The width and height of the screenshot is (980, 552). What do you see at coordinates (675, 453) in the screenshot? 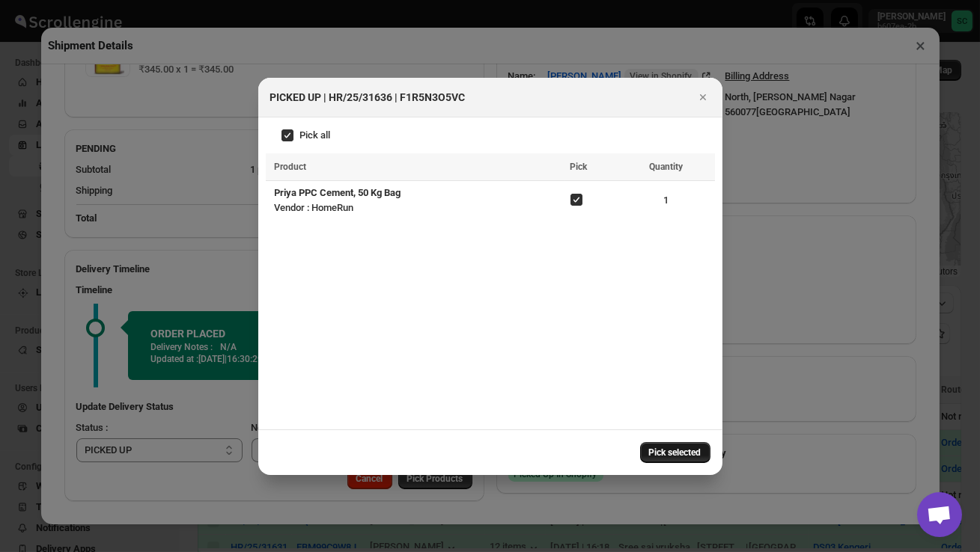
I see `button: Pick selected` at bounding box center [675, 453].